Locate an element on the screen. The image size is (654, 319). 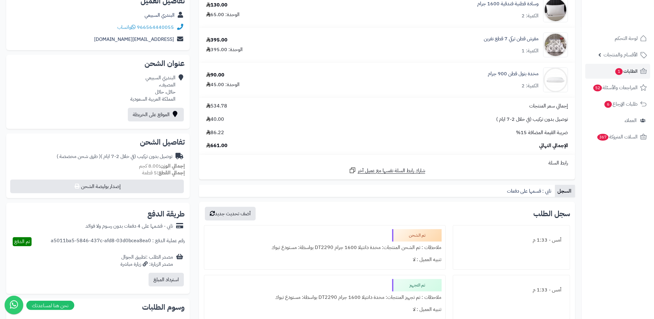
h2: وسوم الطلبات is located at coordinates (98, 307).